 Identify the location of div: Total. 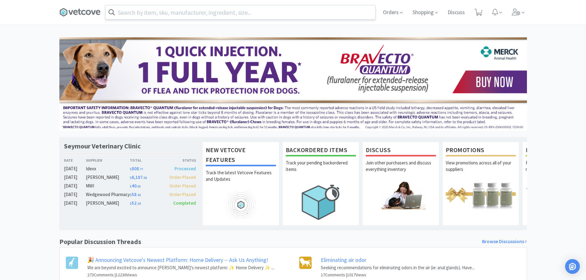
(146, 160).